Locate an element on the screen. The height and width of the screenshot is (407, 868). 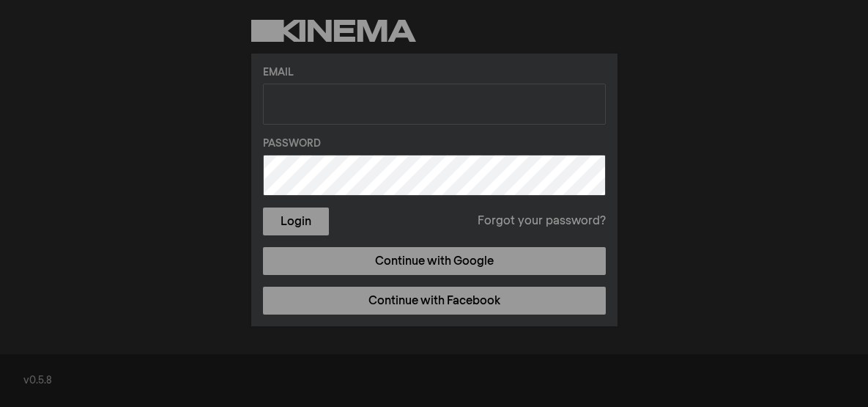
a: Continue with Google is located at coordinates (434, 261).